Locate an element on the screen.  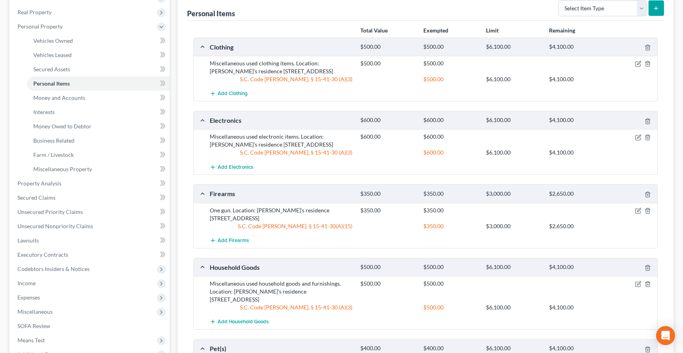
a: Miscellaneous Property is located at coordinates (98, 169).